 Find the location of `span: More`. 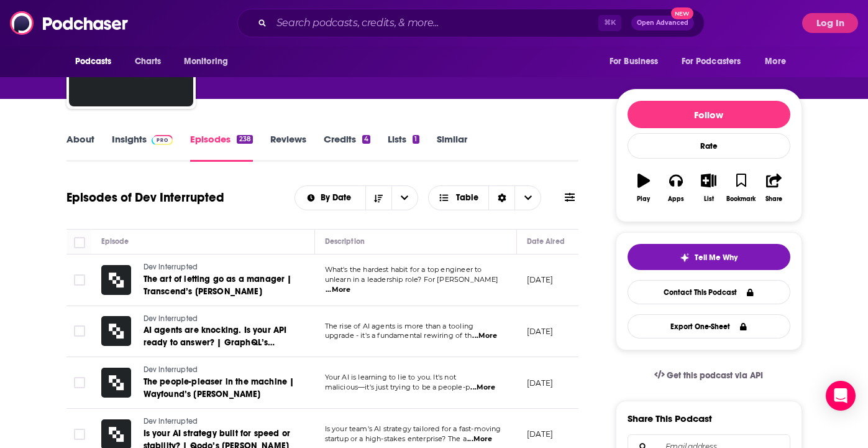

span: More is located at coordinates (775, 62).